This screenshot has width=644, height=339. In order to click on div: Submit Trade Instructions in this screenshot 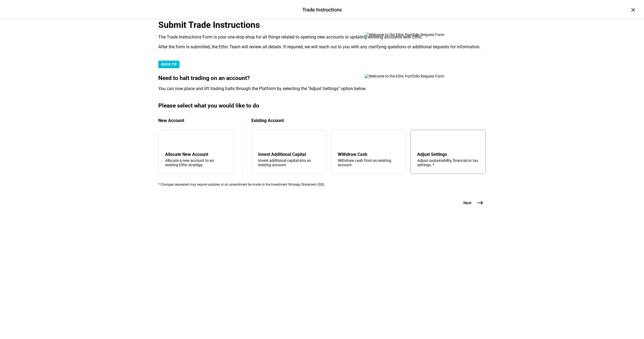, I will do `click(322, 25)`.